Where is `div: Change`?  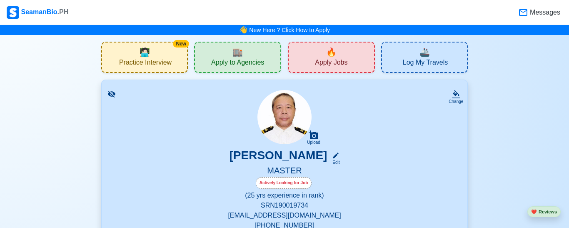 div: Change is located at coordinates (456, 101).